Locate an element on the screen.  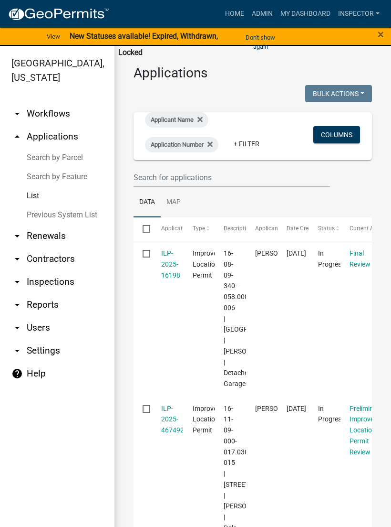
h3: Applications is located at coordinates (253, 73).